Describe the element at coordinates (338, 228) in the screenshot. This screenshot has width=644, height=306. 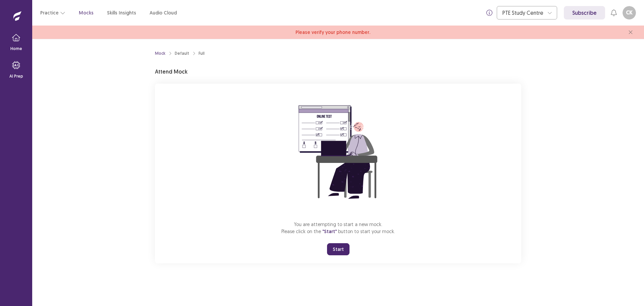
I see `p: You are attempting to start a new mock. Please click on the button to start your mock.` at that location.